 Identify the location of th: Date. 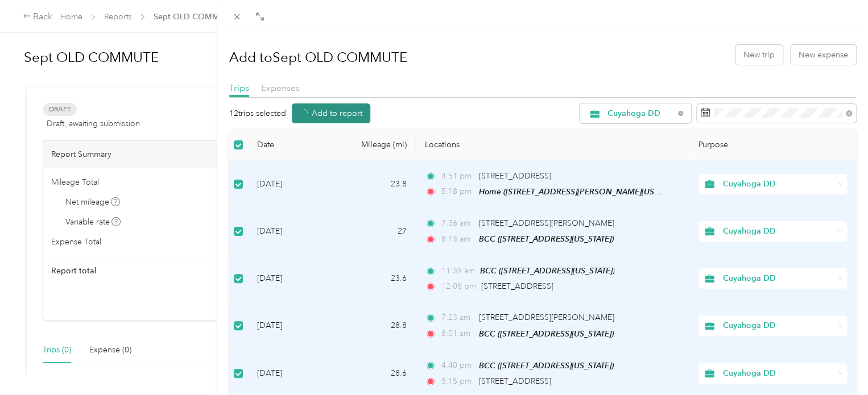
(293, 145).